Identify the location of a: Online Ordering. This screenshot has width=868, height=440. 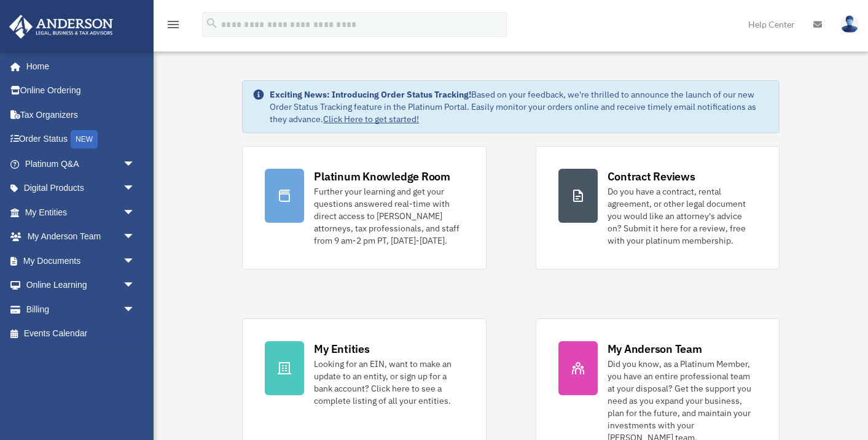
(81, 91).